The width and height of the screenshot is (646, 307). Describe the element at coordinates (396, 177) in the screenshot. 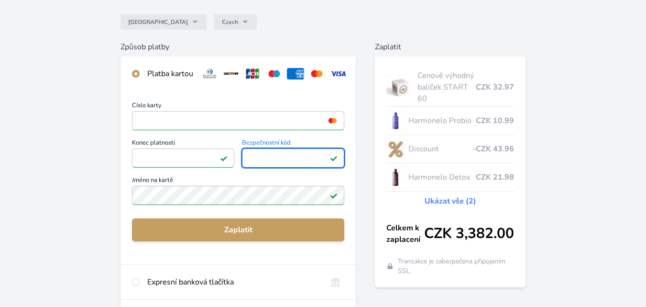

I see `img: DETOX_se_stinem_x-lo.jpg` at that location.